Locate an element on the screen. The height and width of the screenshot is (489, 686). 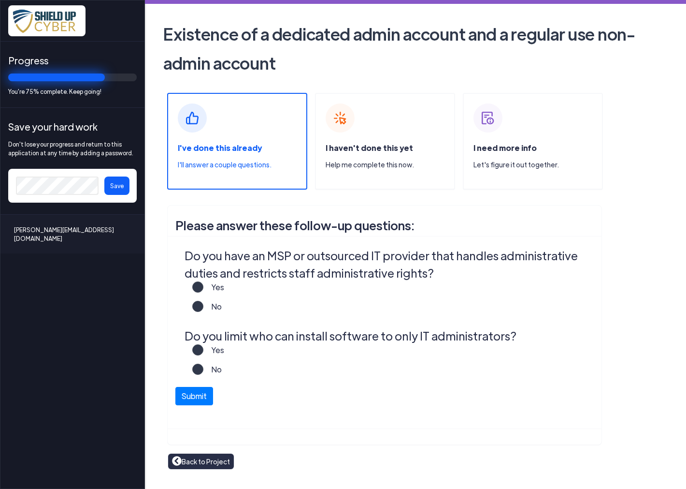
span: Progress is located at coordinates (73, 60).